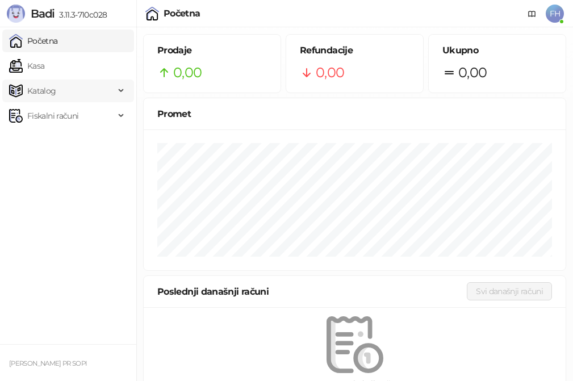  Describe the element at coordinates (43, 14) in the screenshot. I see `span: Badi` at that location.